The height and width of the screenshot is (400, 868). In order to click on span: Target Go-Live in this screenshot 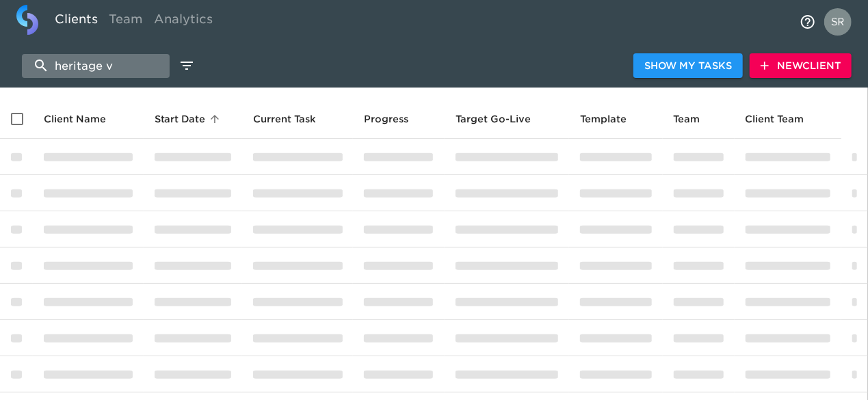, I will do `click(502, 119)`.